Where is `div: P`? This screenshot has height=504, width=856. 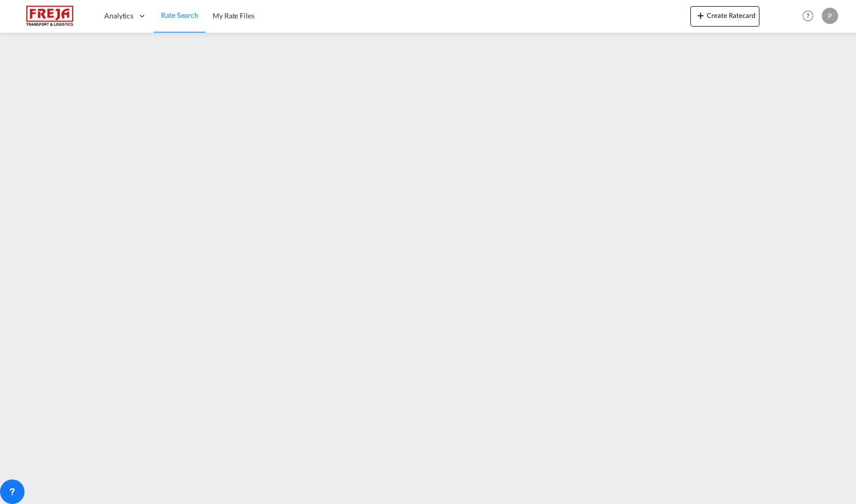
div: P is located at coordinates (830, 16).